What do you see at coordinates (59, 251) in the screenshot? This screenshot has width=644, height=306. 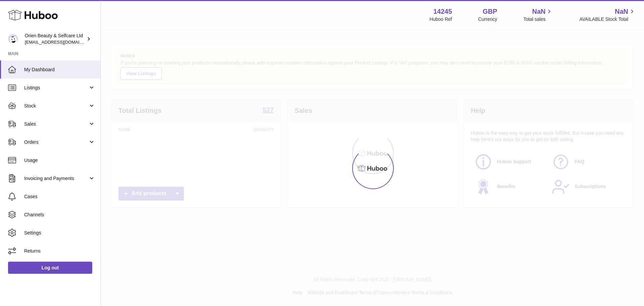 I see `span: Returns` at bounding box center [59, 251].